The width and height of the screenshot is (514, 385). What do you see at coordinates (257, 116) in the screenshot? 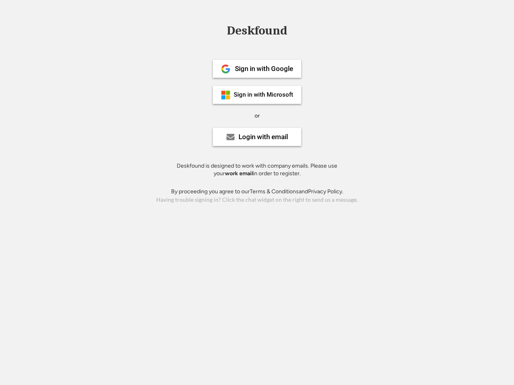
I see `div: or` at bounding box center [257, 116].